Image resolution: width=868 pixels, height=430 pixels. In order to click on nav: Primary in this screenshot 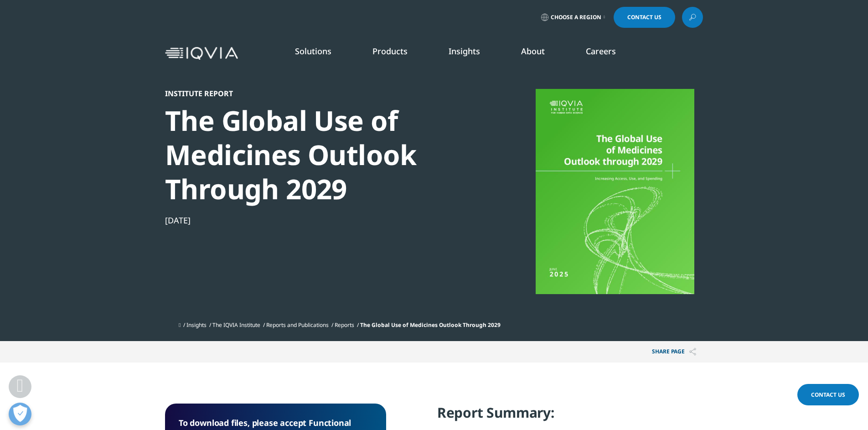, I will do `click(472, 53)`.